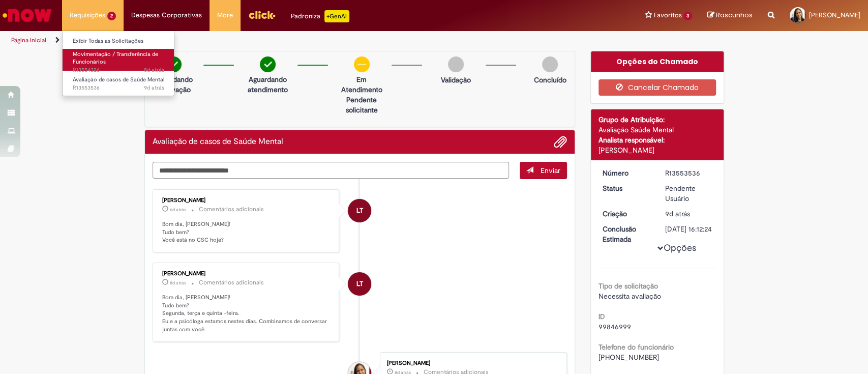 The height and width of the screenshot is (374, 868). Describe the element at coordinates (118, 84) in the screenshot. I see `a: Aberto R13553536 : Avaliação de casos de Saúde Mental` at that location.